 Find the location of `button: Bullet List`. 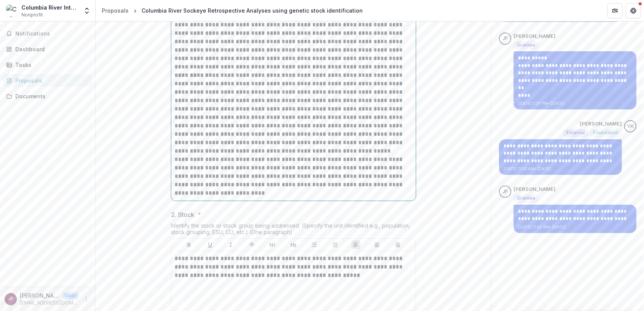

button: Bullet List is located at coordinates (314, 244).